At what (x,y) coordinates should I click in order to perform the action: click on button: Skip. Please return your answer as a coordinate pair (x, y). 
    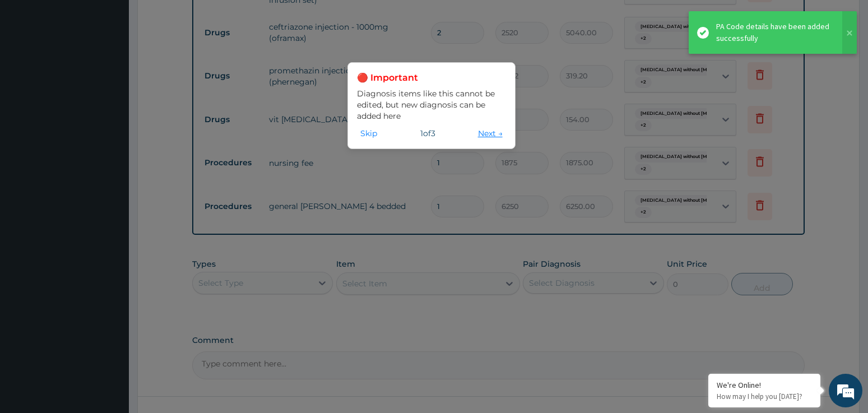
    Looking at the image, I should click on (369, 133).